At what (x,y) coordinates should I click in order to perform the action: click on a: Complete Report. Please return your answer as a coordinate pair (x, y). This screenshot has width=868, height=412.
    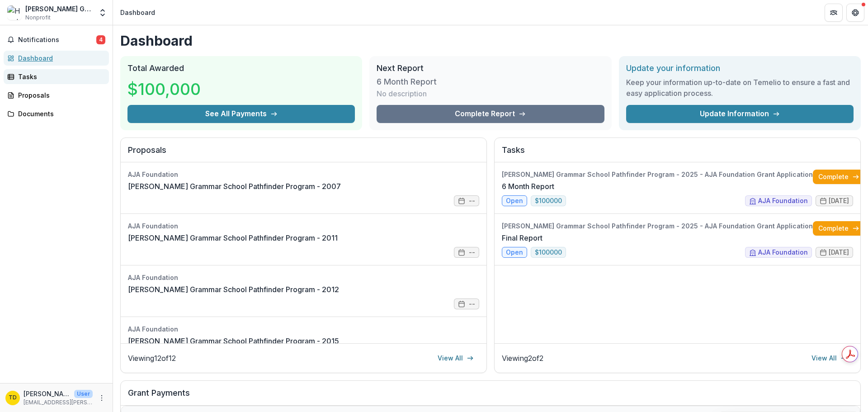
    Looking at the image, I should click on (490, 114).